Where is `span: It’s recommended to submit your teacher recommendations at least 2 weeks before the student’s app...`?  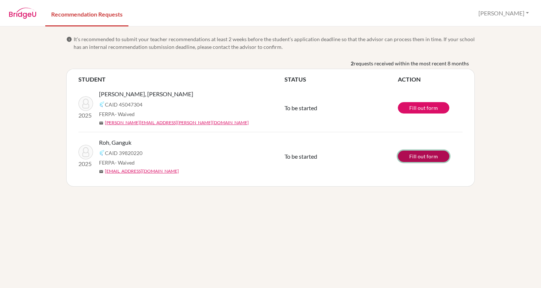
span: It’s recommended to submit your teacher recommendations at least 2 weeks before the student’s app... is located at coordinates (274, 43).